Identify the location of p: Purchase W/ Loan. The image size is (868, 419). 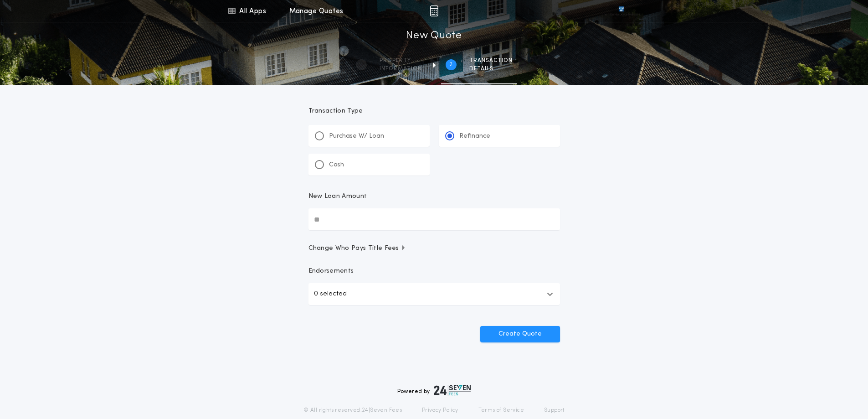
(357, 136).